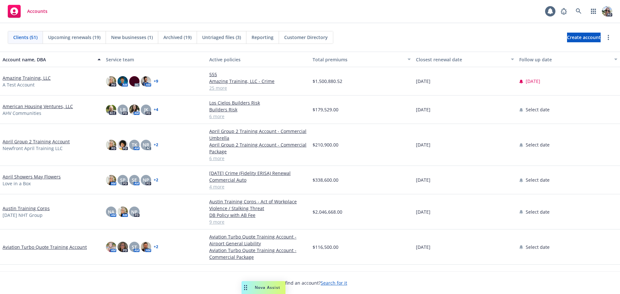  Describe the element at coordinates (258, 205) in the screenshot. I see `a: Austin Training Corps - Act of Workplace Violence / Stalking Threat` at that location.